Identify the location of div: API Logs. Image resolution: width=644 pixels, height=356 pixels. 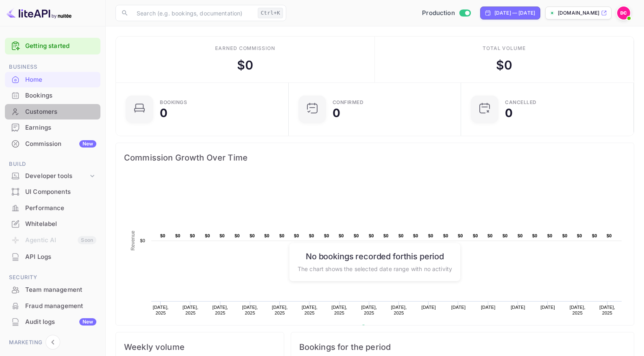
(52, 257).